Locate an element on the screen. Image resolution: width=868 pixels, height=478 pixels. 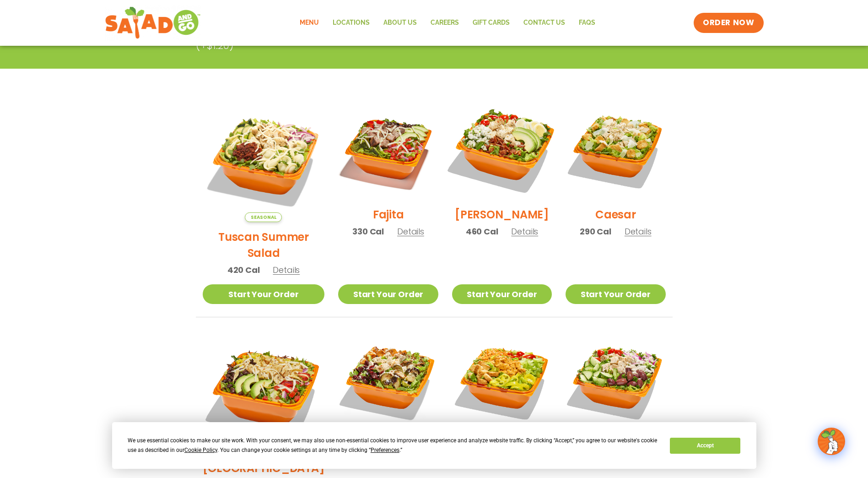
div: We use essential cookies to make our site work. With your consent, we may also use non-essential ... is located at coordinates (393, 446).